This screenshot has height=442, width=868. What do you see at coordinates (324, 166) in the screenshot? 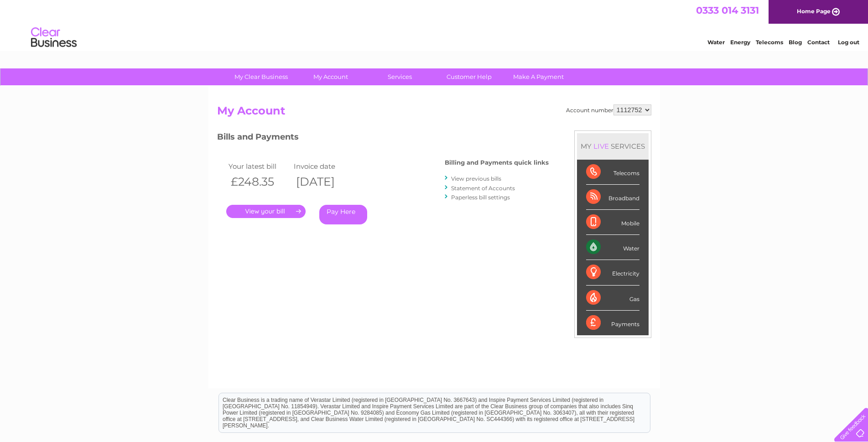
I see `td: Invoice date` at bounding box center [324, 166].